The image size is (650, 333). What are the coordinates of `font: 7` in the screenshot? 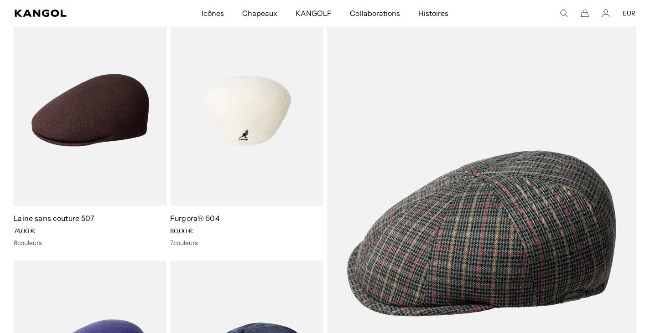 It's located at (172, 243).